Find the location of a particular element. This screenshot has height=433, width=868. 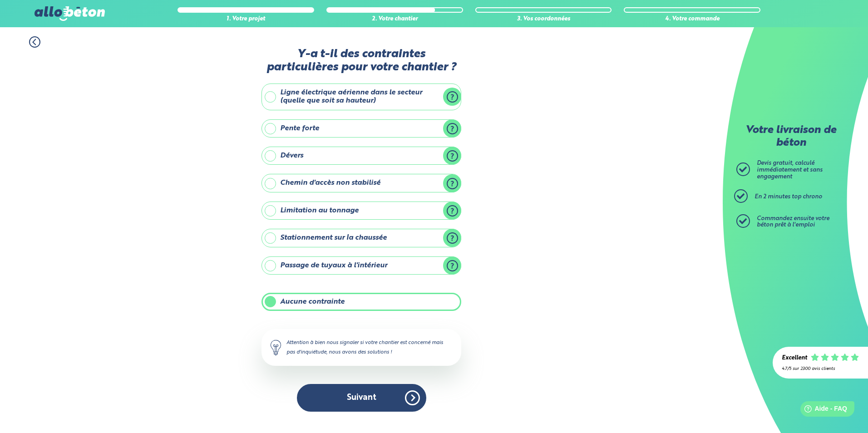

label: Aucune contrainte is located at coordinates (361, 302).